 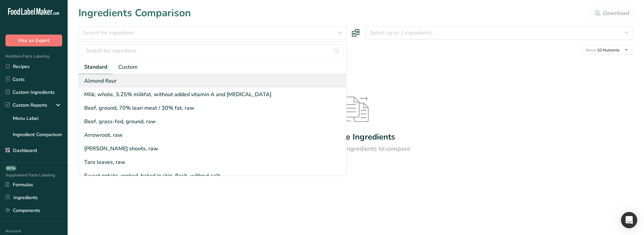 I want to click on div: Sweet potato, cooked, baked in skin, flesh, without salt, so click(x=153, y=176).